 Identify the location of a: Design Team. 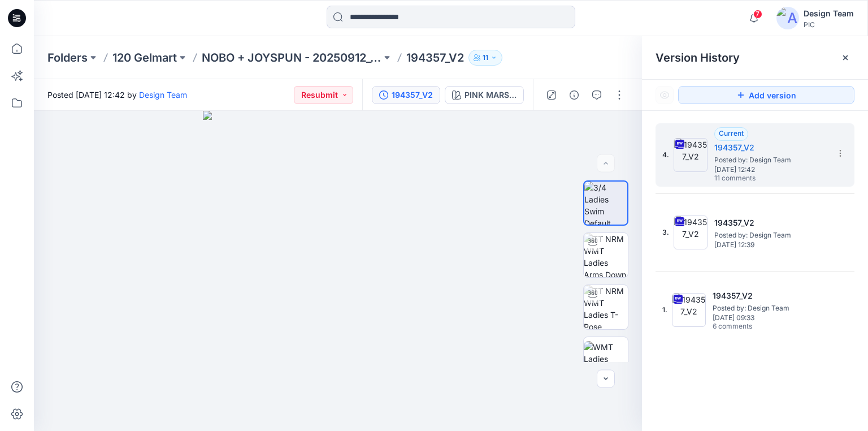
(163, 94).